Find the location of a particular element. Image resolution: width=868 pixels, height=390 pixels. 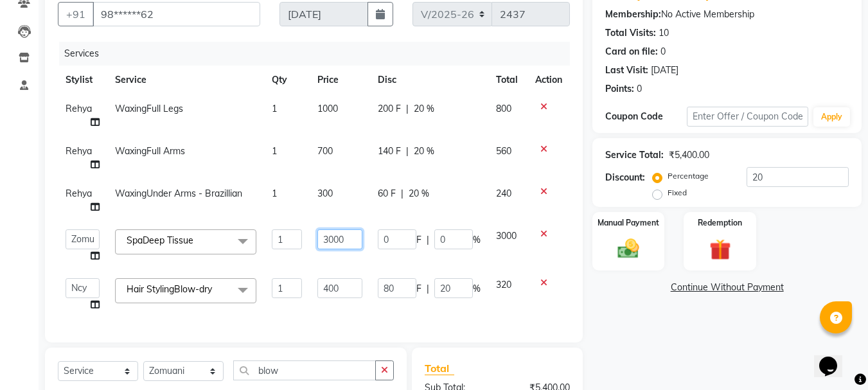

div: Membership: is located at coordinates (632, 14).